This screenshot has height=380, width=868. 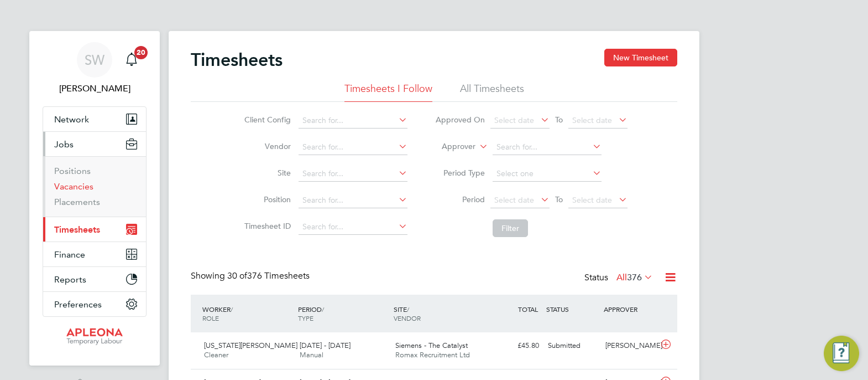 What do you see at coordinates (73, 170) in the screenshot?
I see `a: Positions` at bounding box center [73, 170].